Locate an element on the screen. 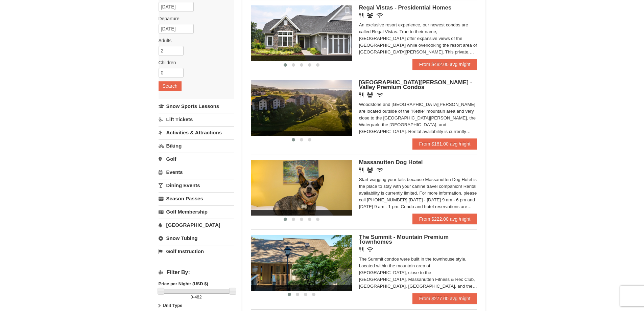  strong: Unit Type is located at coordinates (173, 305).